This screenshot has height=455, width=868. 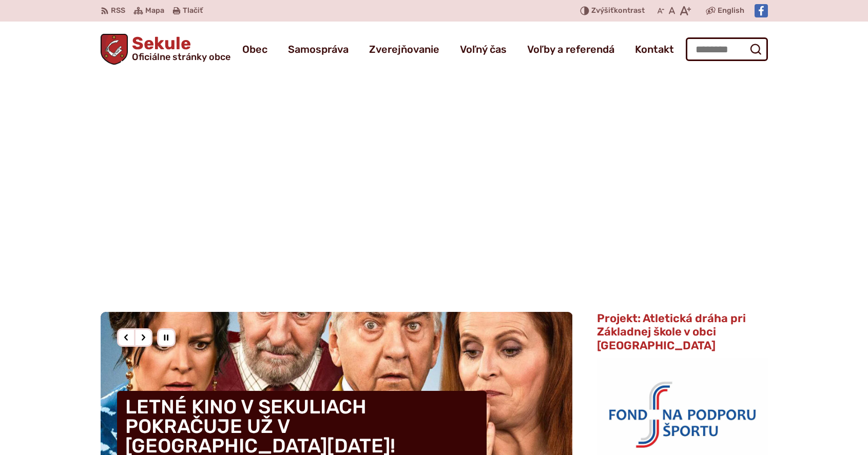 What do you see at coordinates (731, 11) in the screenshot?
I see `span: English` at bounding box center [731, 11].